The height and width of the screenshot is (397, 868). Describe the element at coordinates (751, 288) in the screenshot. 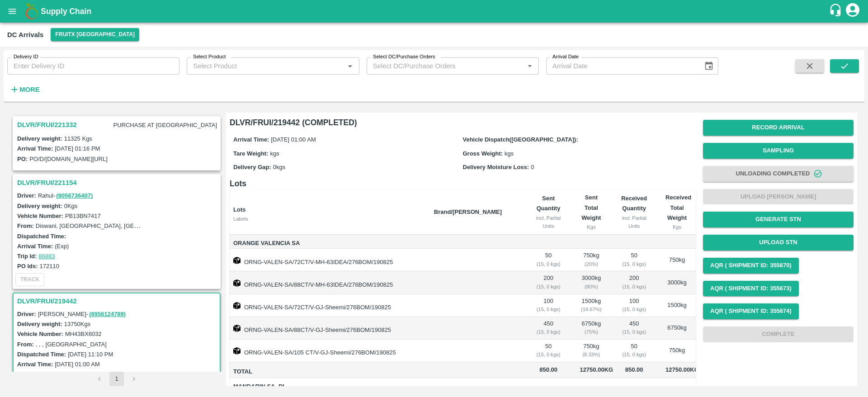

I see `button: AQR ( Shipment Id: 355673)` at that location.